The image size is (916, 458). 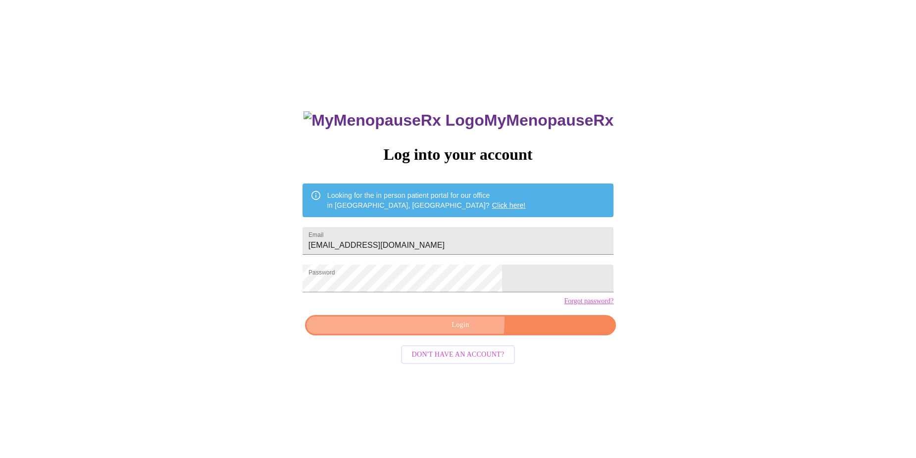 What do you see at coordinates (460, 325) in the screenshot?
I see `span: Login` at bounding box center [460, 325].